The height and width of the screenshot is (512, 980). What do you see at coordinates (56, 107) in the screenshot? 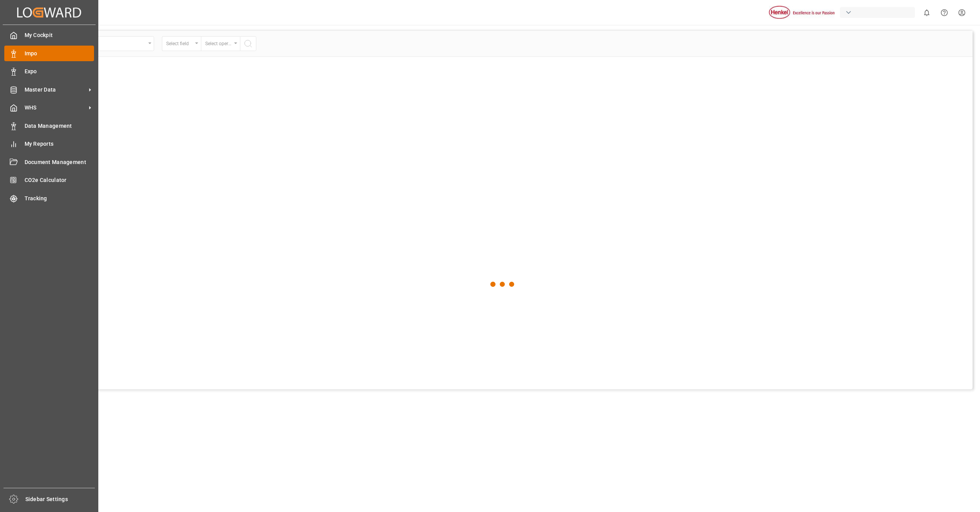
I see `span: WHS` at bounding box center [56, 107].